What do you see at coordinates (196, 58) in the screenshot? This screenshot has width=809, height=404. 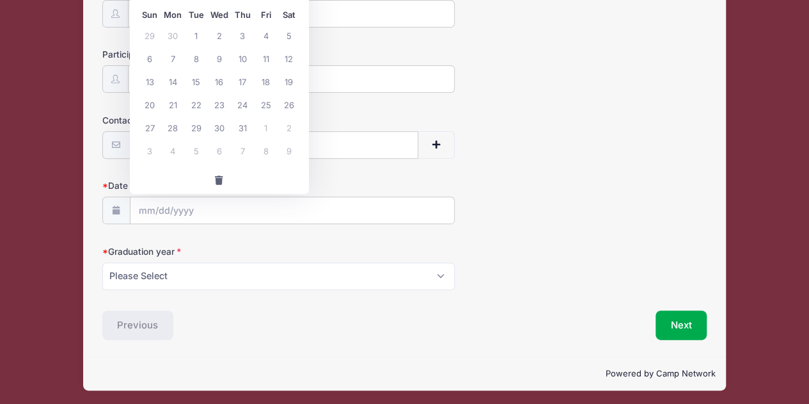 I see `span: July 8, 2025` at bounding box center [196, 58].